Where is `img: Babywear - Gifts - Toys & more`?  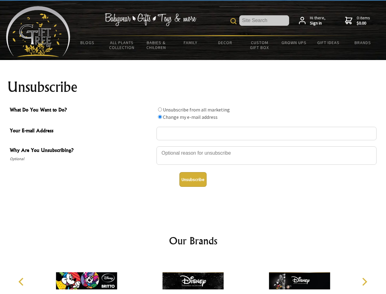
img: Babywear - Gifts - Toys & more is located at coordinates (151, 20).